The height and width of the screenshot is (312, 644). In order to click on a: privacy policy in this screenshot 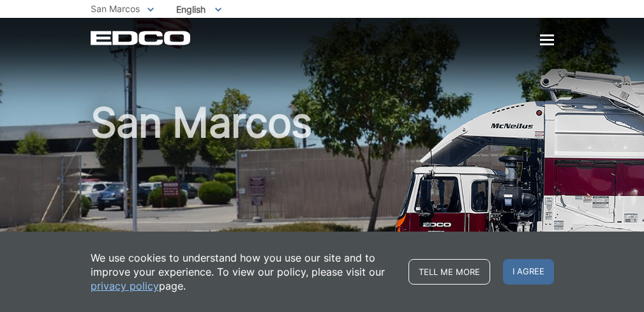, I will do `click(124, 286)`.